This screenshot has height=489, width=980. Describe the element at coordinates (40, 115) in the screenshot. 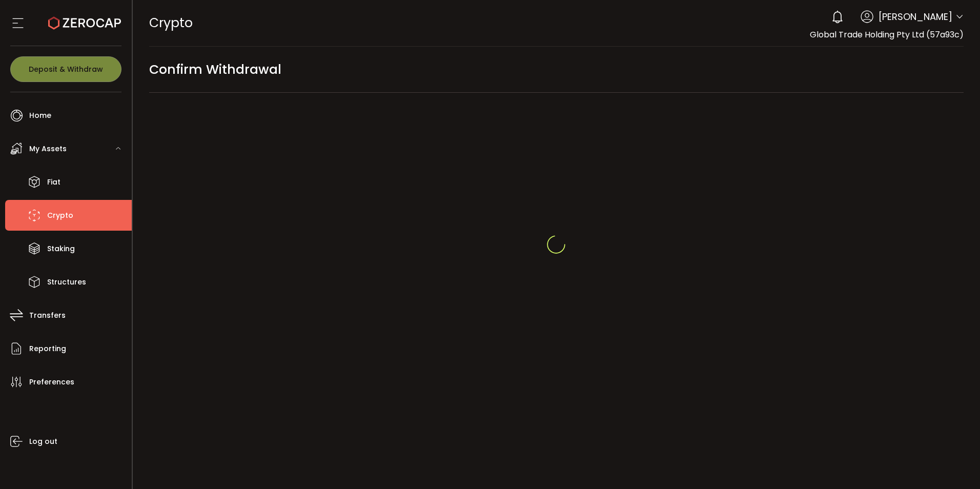

I see `span: Home` at that location.